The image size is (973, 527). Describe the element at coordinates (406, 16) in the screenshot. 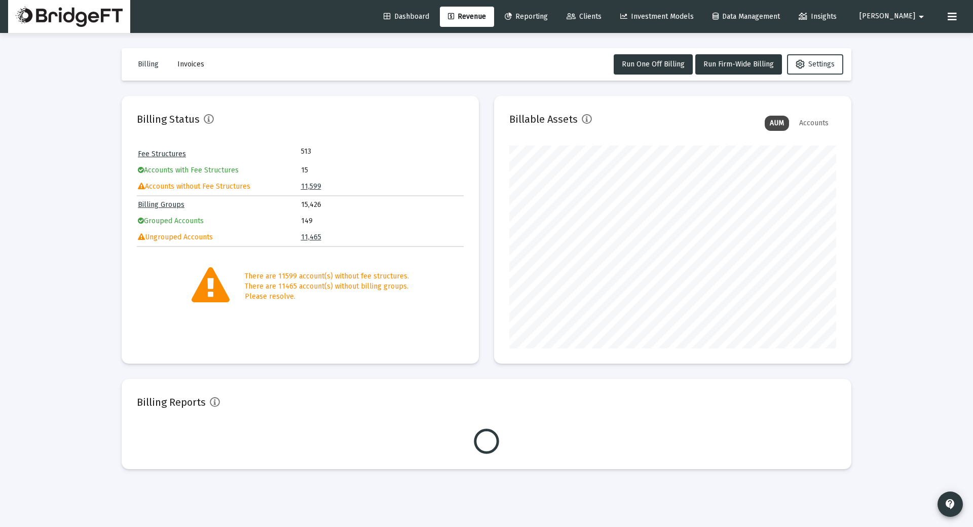

I see `span: Dashboard` at that location.